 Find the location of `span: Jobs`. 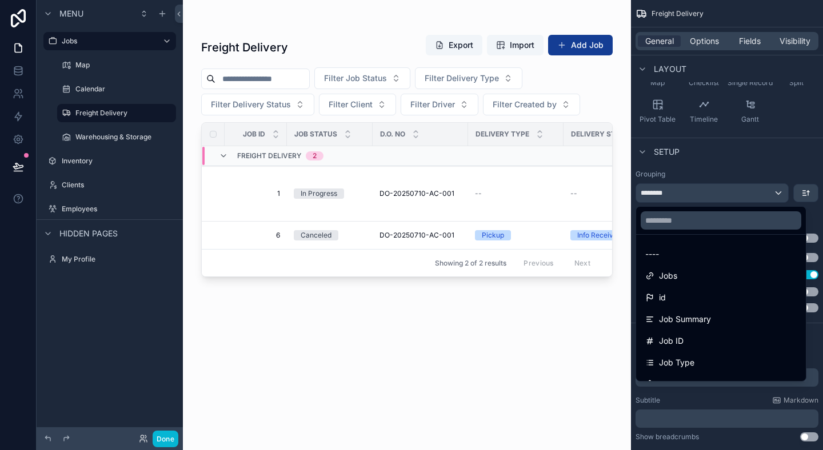

span: Jobs is located at coordinates (668, 276).